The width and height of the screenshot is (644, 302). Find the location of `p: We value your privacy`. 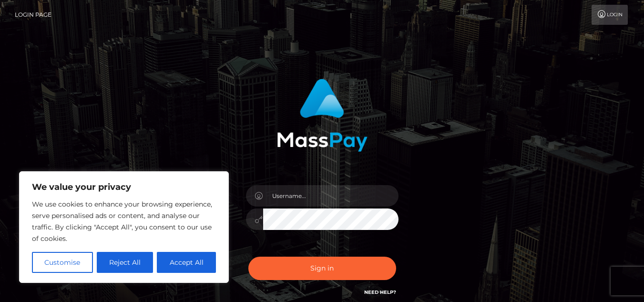

p: We value your privacy is located at coordinates (124, 187).